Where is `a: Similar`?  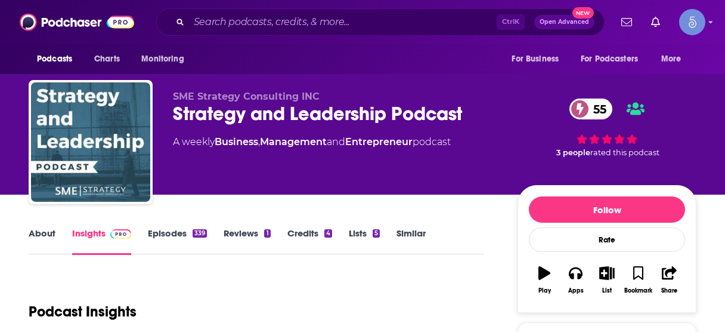
a: Similar is located at coordinates (411, 241).